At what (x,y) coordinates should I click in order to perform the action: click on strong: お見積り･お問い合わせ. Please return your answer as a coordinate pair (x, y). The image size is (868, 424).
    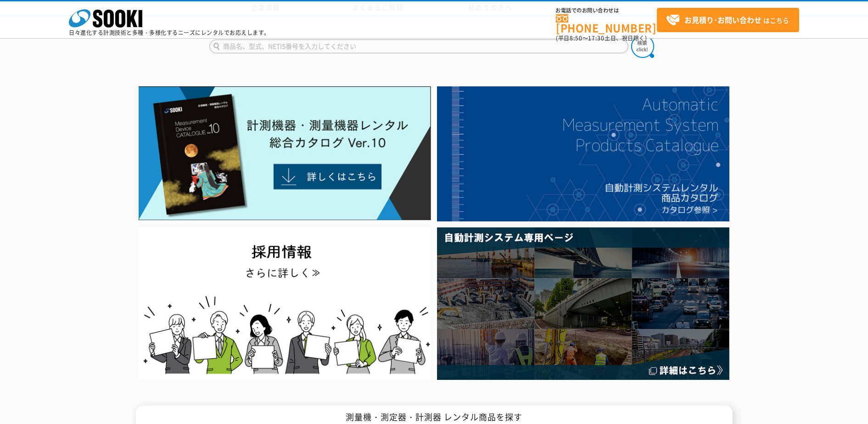
    Looking at the image, I should click on (723, 20).